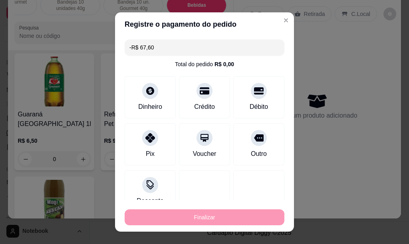  Describe the element at coordinates (150, 201) in the screenshot. I see `div: Desconto` at that location.